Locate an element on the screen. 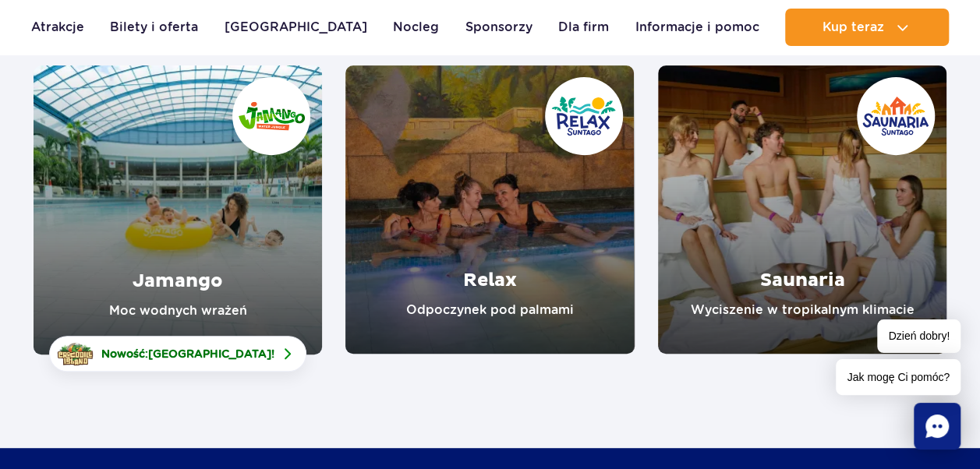 This screenshot has height=469, width=980. a: Jamango is located at coordinates (178, 209).